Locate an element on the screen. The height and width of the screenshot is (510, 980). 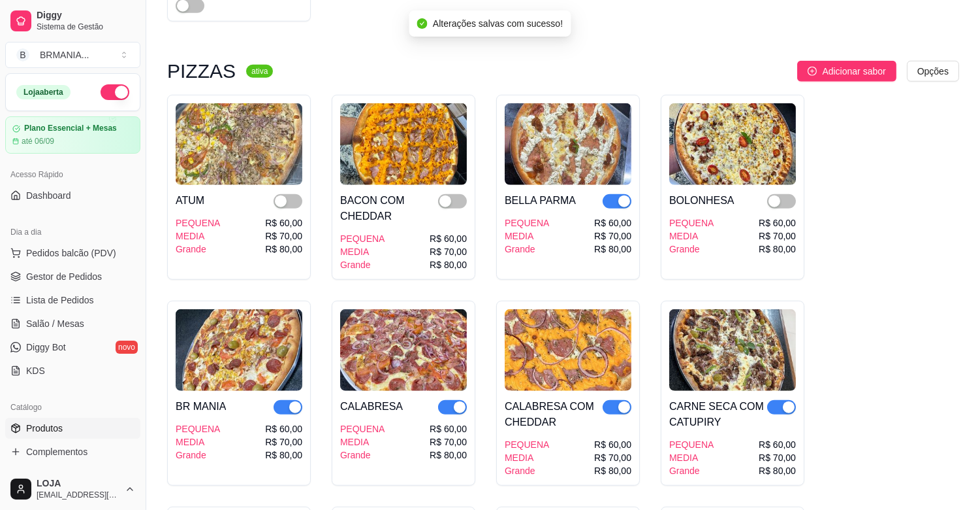
span: Gestor de Pedidos is located at coordinates (64, 276).